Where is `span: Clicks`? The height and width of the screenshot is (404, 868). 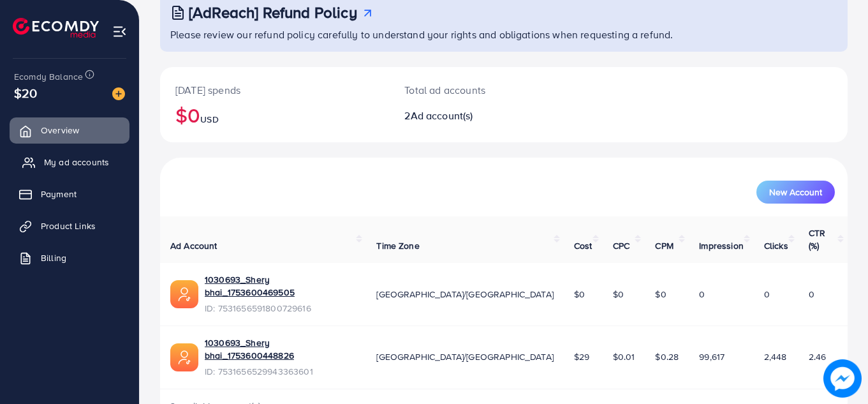 span: Clicks is located at coordinates (776, 246).